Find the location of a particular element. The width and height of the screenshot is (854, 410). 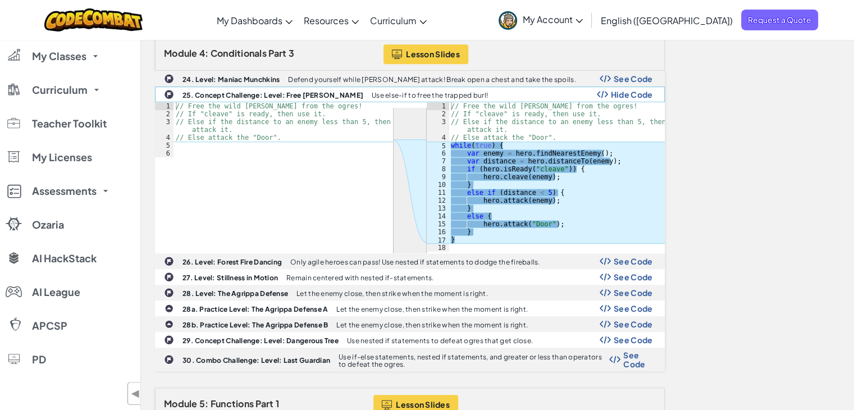

b: 24. Level: Maniac Munchkins is located at coordinates (231, 79).